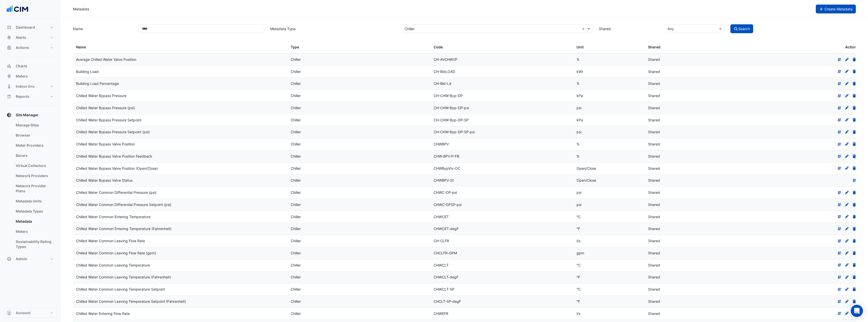  What do you see at coordinates (30, 87) in the screenshot?
I see `button: Indoor Env` at bounding box center [30, 87].